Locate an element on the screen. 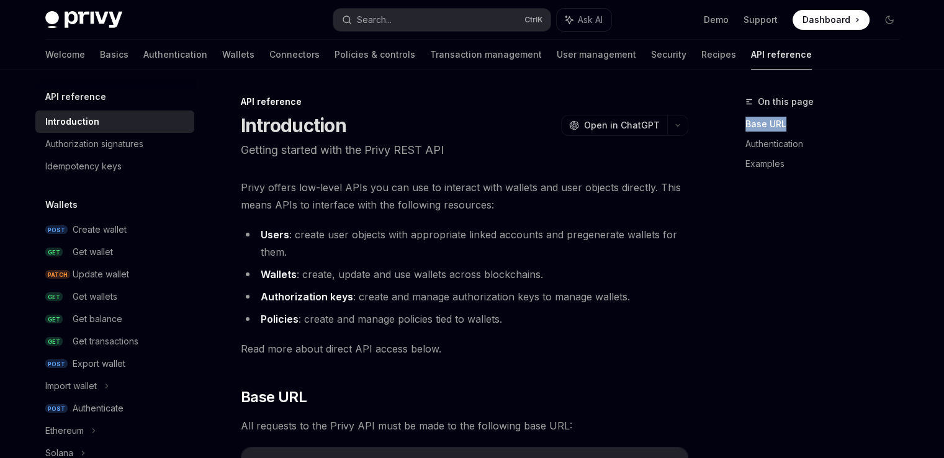  span: Ctrl K is located at coordinates (534, 20).